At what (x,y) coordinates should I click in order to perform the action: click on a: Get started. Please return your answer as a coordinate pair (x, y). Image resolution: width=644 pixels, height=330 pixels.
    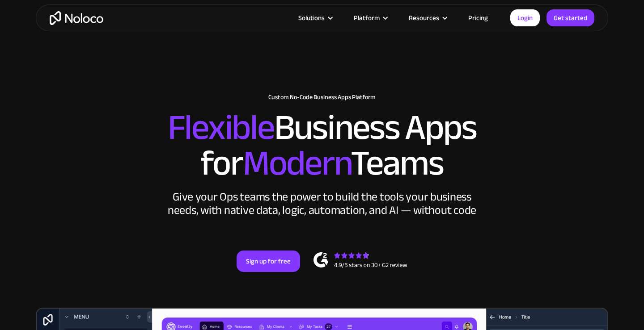
    Looking at the image, I should click on (570, 18).